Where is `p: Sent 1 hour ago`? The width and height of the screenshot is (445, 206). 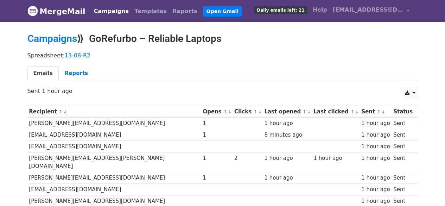
p: Sent 1 hour ago is located at coordinates (223, 91).